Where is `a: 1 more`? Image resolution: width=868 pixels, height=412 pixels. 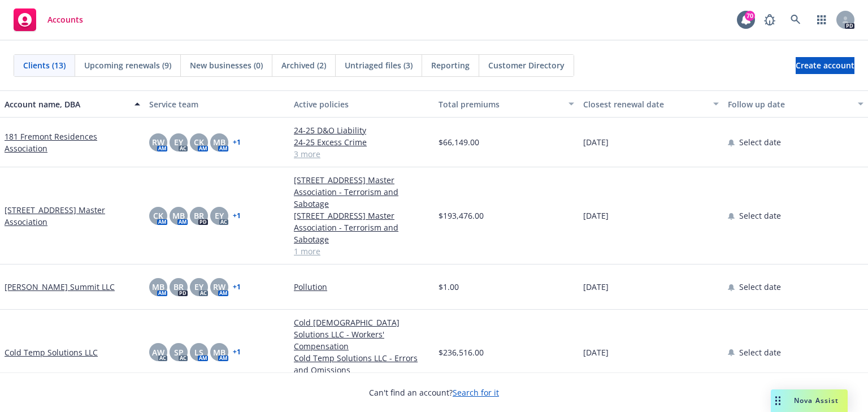 a: 1 more is located at coordinates (362, 251).